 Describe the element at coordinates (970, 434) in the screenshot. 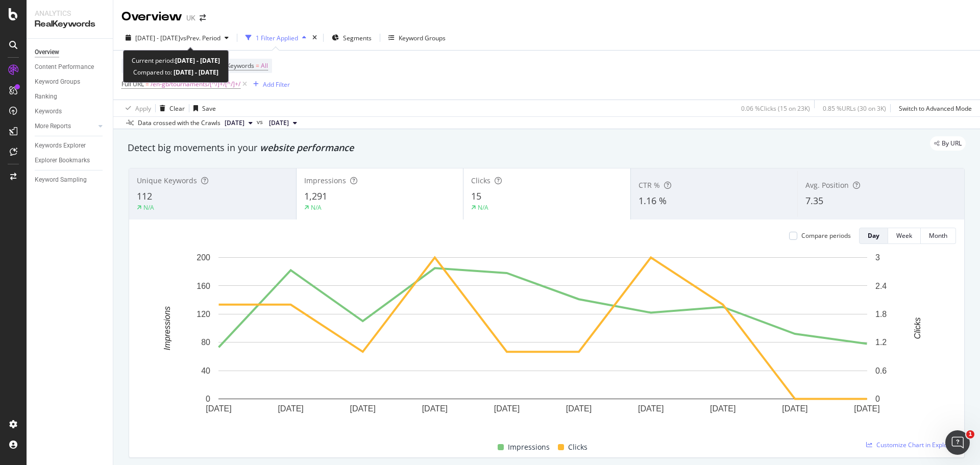

I see `span: 1` at that location.